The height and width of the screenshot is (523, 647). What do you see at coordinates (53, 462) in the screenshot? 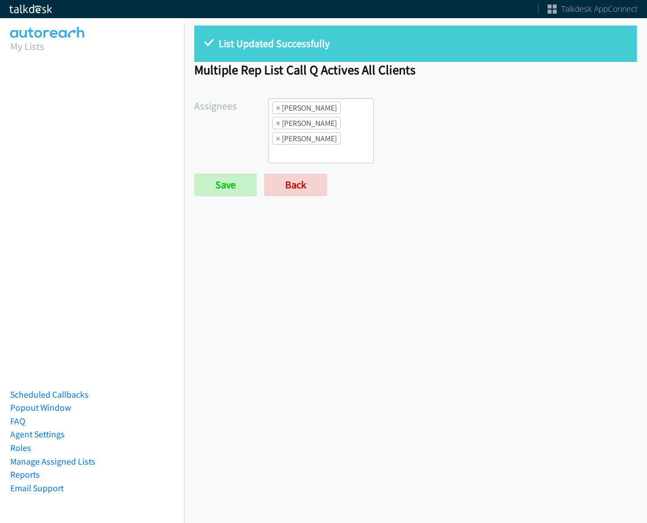
I see `a: Manage Assigned Lists` at bounding box center [53, 462].